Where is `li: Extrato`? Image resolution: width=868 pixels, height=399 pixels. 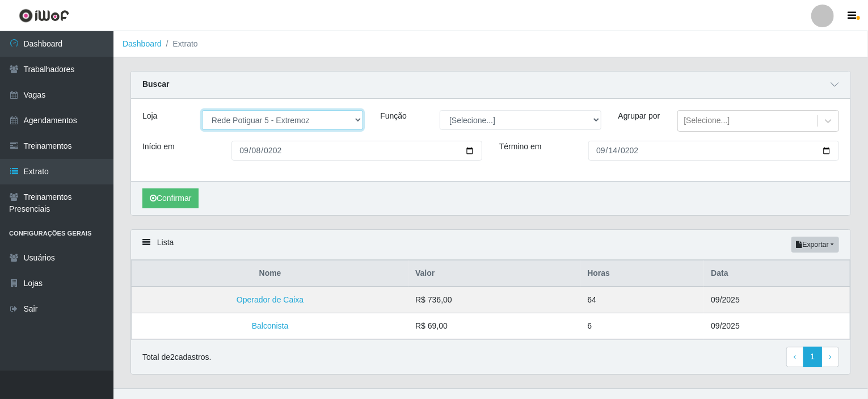 li: Extrato is located at coordinates (179, 44).